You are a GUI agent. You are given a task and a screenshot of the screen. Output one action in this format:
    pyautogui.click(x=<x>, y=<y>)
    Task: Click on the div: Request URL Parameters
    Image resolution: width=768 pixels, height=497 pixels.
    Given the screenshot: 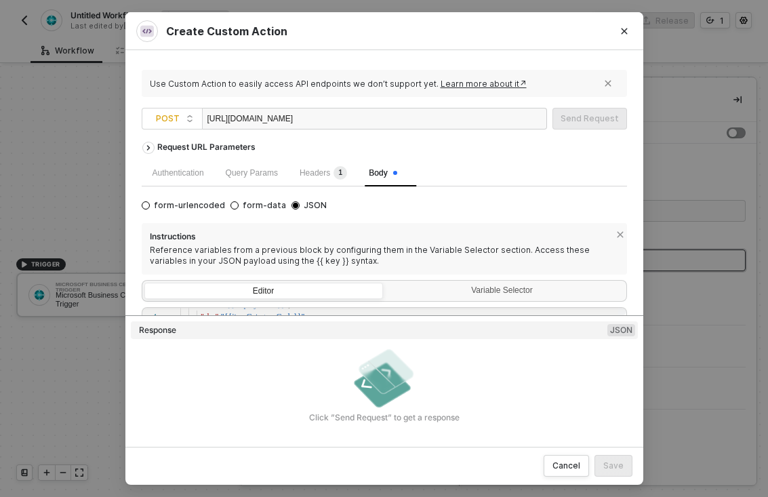 What is the action you would take?
    pyautogui.click(x=206, y=147)
    